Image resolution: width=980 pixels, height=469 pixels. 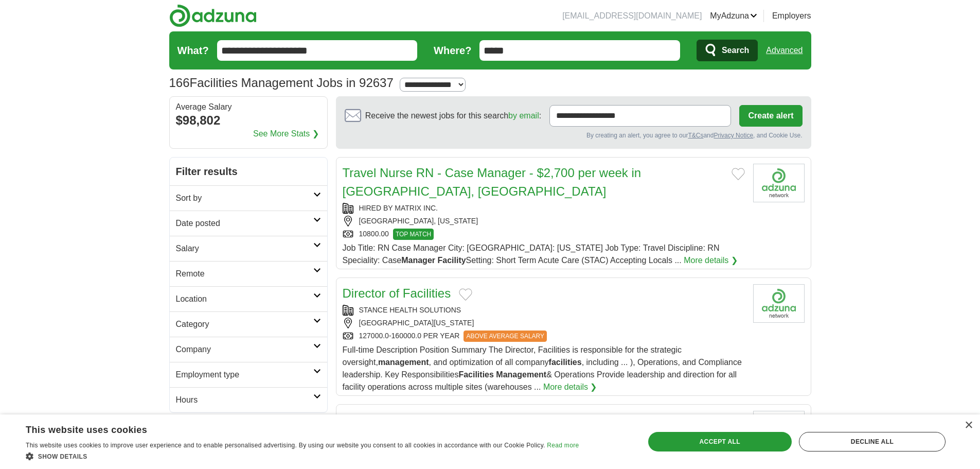 I want to click on label: What?, so click(x=193, y=51).